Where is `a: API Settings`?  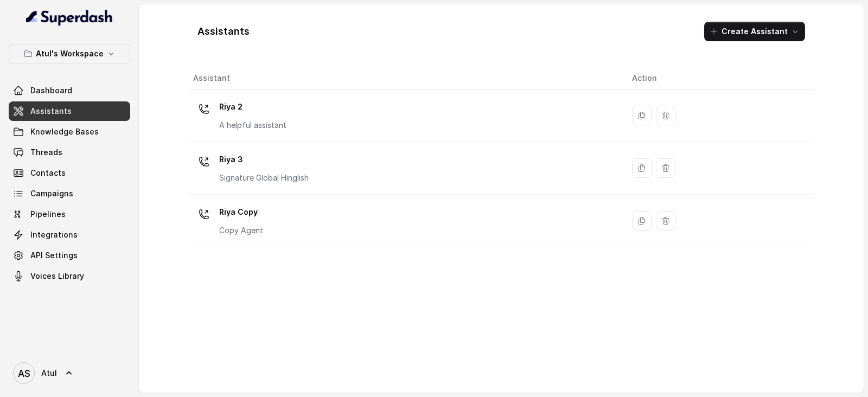 a: API Settings is located at coordinates (69, 255).